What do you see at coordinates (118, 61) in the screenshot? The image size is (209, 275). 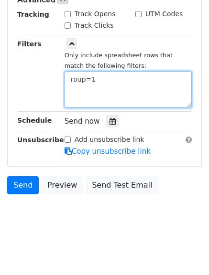 I see `small: Only include spreadsheet rows that match the following filters:` at bounding box center [118, 61].